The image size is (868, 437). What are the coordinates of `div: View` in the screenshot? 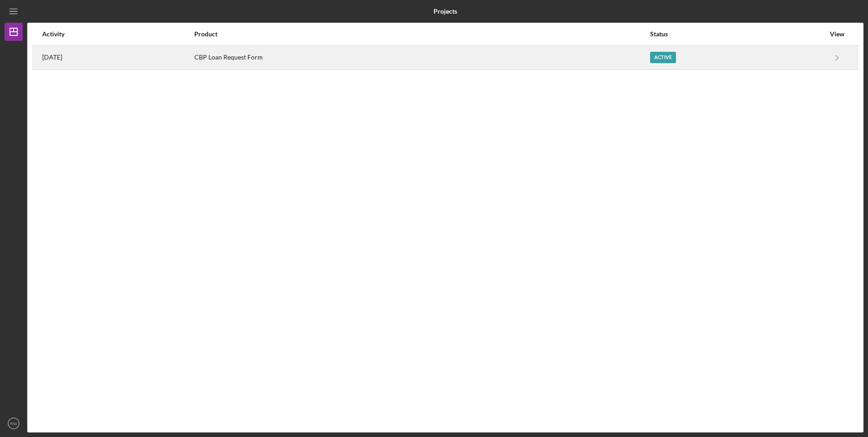 It's located at (837, 34).